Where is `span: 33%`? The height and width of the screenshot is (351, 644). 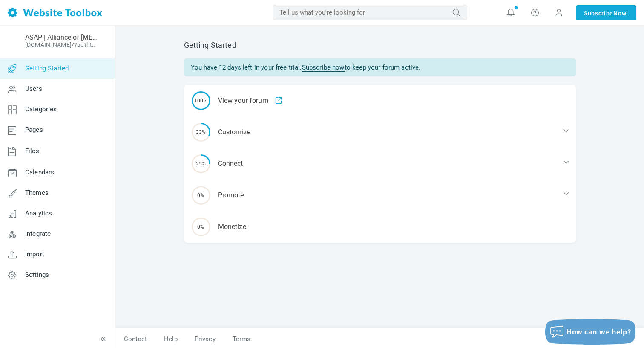 span: 33% is located at coordinates (201, 132).